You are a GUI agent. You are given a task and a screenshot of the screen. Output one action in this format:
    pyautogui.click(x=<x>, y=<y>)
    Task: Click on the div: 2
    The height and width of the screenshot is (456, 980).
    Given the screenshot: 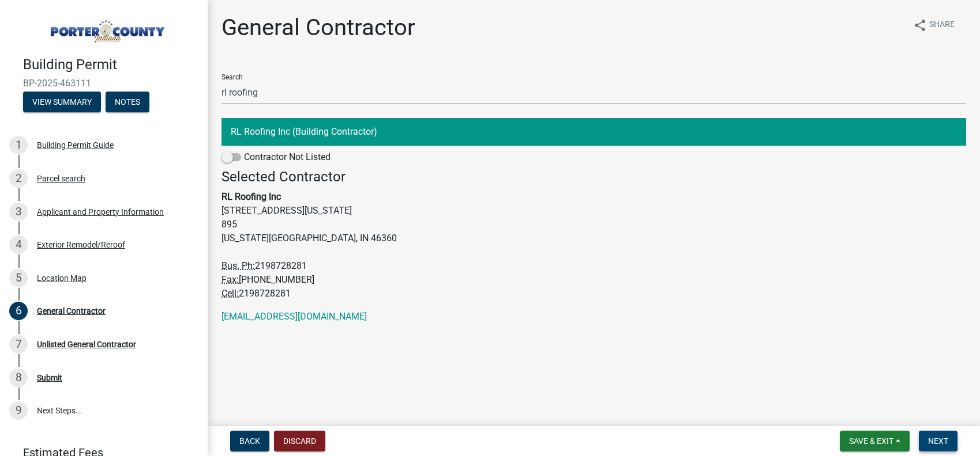 What is the action you would take?
    pyautogui.click(x=18, y=179)
    